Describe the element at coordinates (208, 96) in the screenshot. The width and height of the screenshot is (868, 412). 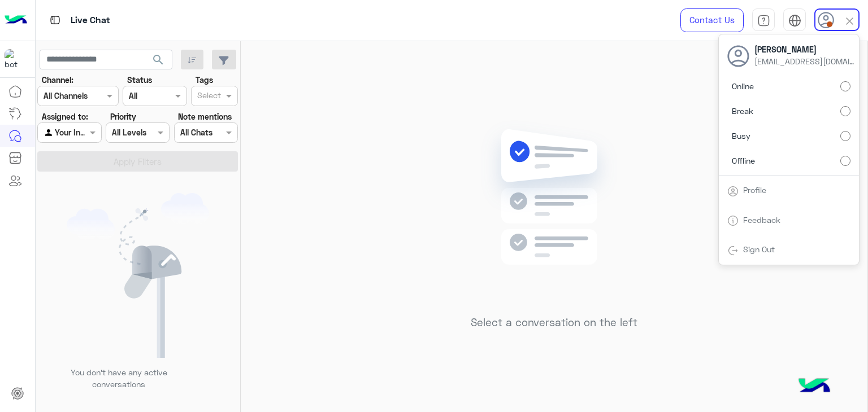
I see `div: Select` at that location.